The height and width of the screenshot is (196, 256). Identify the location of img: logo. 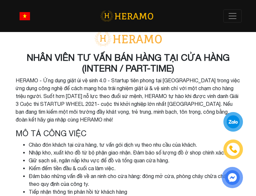
(127, 16).